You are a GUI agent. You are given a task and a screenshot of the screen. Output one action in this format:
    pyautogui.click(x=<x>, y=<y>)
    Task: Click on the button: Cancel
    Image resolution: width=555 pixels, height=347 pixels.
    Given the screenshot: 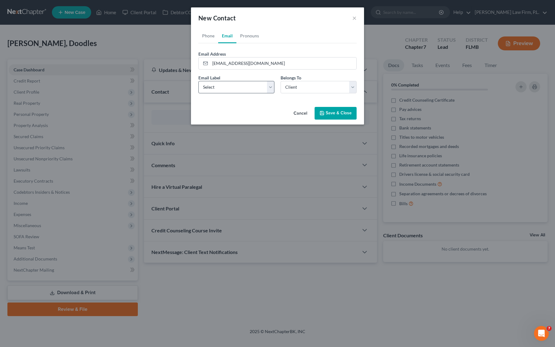 What is the action you would take?
    pyautogui.click(x=300, y=114)
    